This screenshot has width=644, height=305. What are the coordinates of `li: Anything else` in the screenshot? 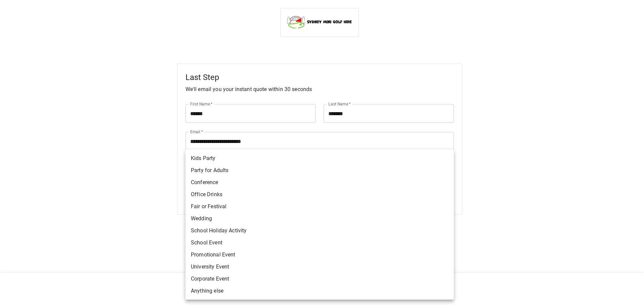 It's located at (320, 291).